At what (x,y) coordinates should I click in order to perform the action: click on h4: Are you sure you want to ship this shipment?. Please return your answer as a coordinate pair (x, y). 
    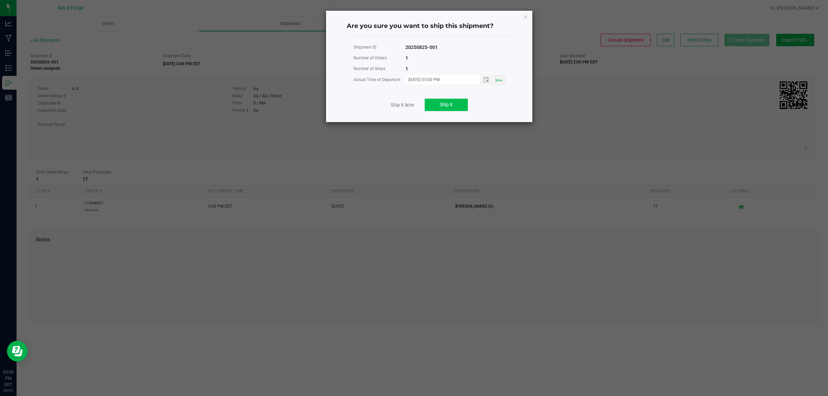
    Looking at the image, I should click on (429, 26).